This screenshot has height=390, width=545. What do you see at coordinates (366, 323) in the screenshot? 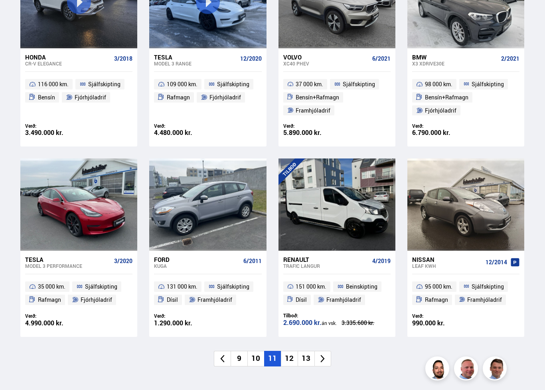
I see `div: 3.335.600 kr.` at bounding box center [366, 323].